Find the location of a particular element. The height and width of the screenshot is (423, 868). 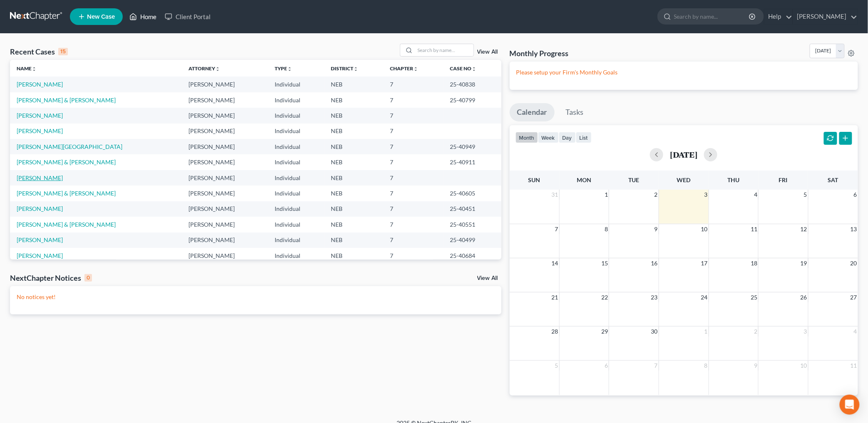

div: Recent Cases is located at coordinates (39, 52).